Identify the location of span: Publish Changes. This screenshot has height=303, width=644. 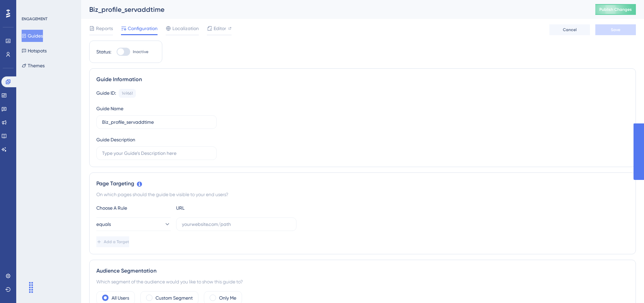
(616, 9).